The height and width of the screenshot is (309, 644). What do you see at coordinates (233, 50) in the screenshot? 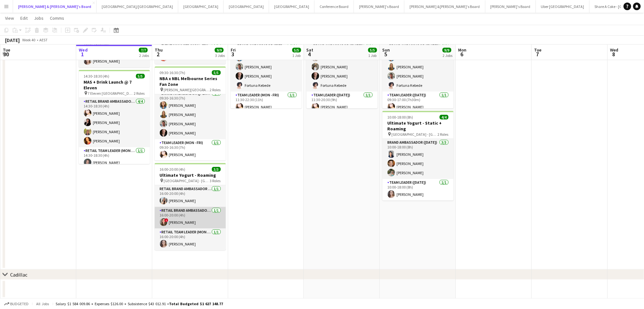
I see `span: Fri` at bounding box center [233, 50].